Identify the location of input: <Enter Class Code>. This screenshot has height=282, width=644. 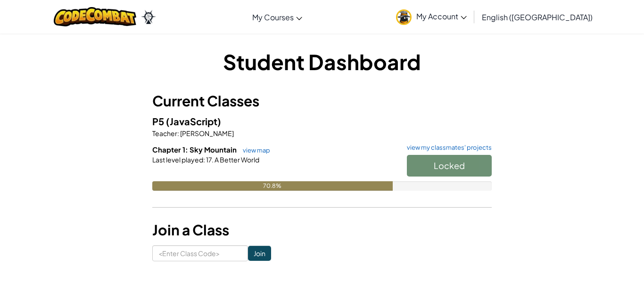
(200, 253).